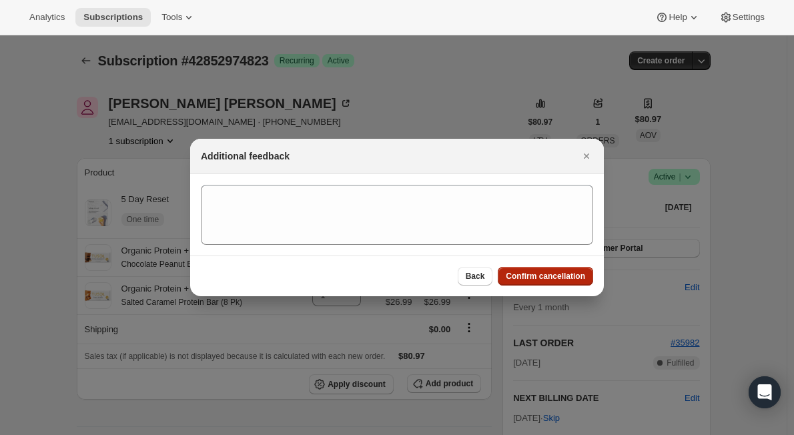 Image resolution: width=794 pixels, height=435 pixels. What do you see at coordinates (742, 17) in the screenshot?
I see `button: Settings` at bounding box center [742, 17].